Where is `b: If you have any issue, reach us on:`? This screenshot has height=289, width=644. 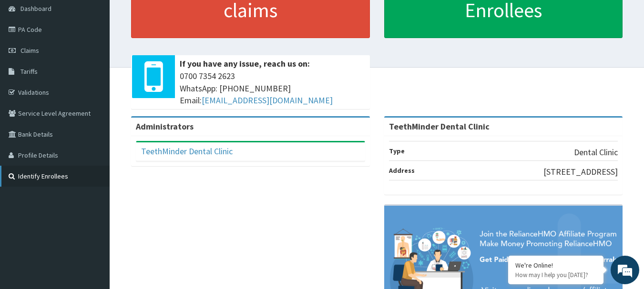
b: If you have any issue, reach us on: is located at coordinates (244, 63).